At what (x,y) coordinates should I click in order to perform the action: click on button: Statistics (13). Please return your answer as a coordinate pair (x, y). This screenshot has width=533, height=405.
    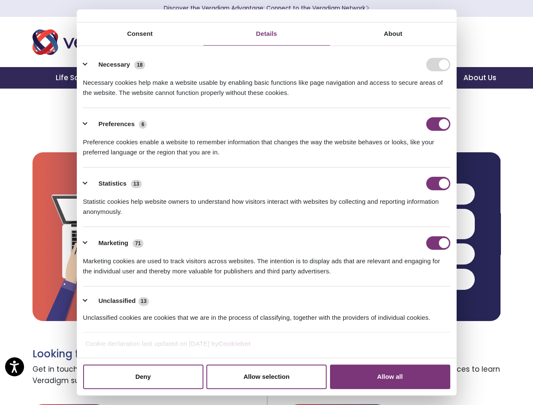
    Looking at the image, I should click on (115, 184).